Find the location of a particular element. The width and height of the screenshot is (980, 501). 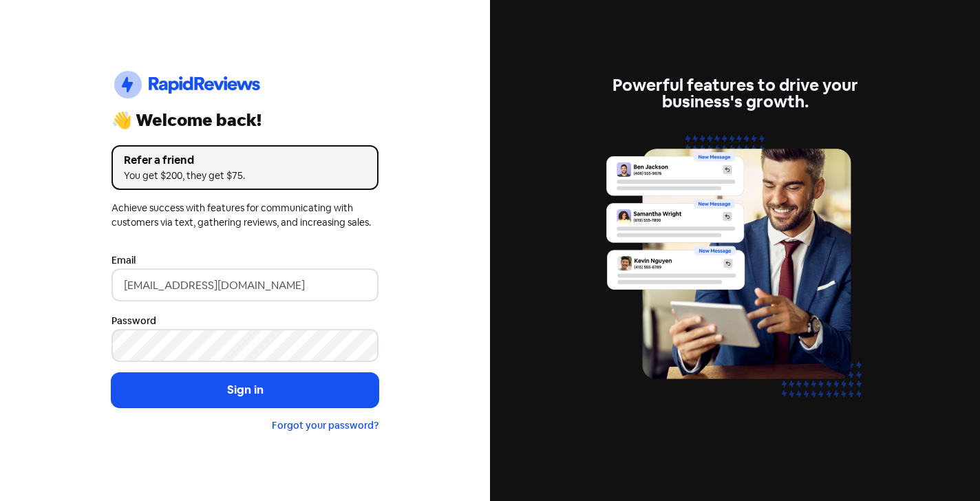

img: inbox is located at coordinates (735, 274).